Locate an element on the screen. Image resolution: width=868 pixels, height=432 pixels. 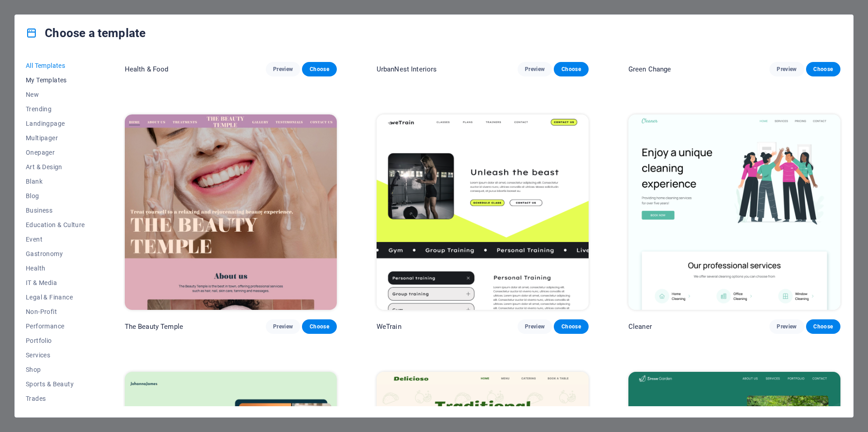
span: Event is located at coordinates (55, 240).